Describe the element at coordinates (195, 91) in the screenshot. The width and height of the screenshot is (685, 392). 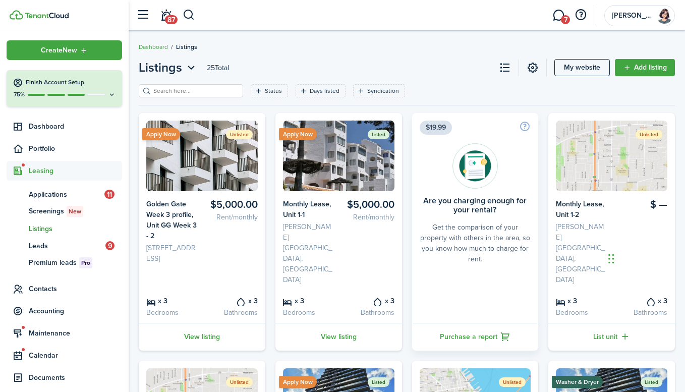
I see `input: Search here...` at that location.